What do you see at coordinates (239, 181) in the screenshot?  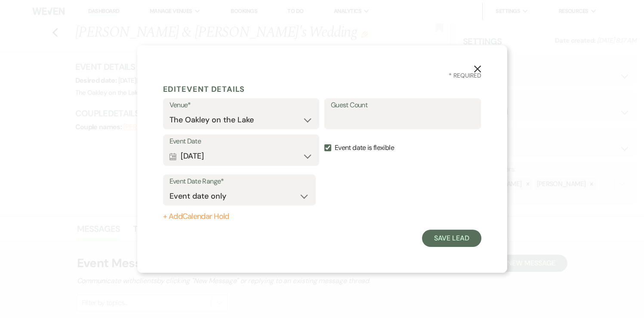 I see `label: Event Date Range*` at bounding box center [239, 181].